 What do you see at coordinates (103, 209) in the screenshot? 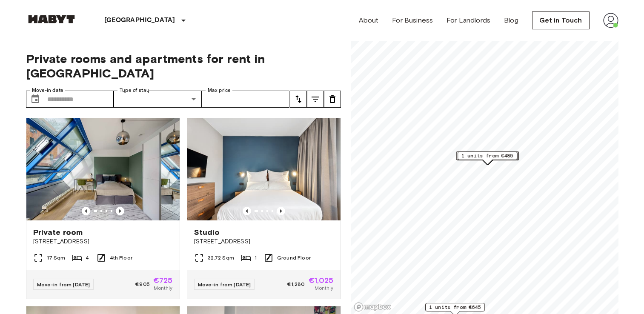
I see `a: Marketing picture of unit DE-01-010-002-01HFPrevious imagePrevious imagePrivate room[STREET_ADDRE...` at bounding box center [103, 209].